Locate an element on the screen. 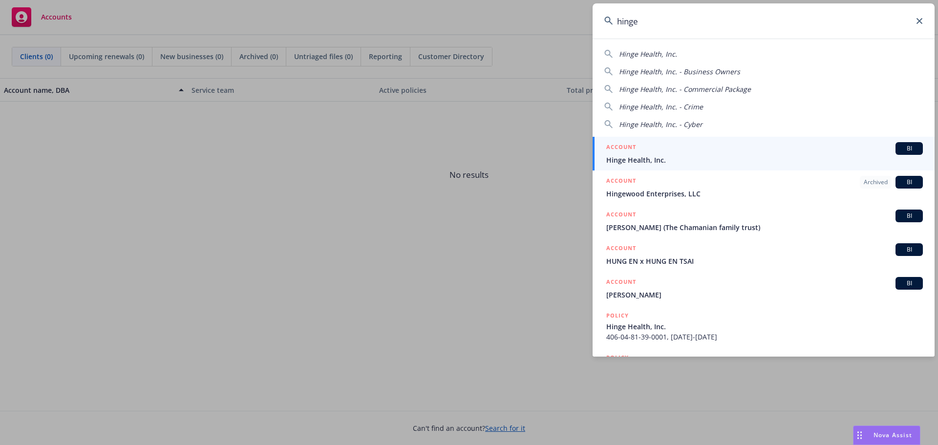  span: HUNG EN x HUNG EN TSAI is located at coordinates (765, 261).